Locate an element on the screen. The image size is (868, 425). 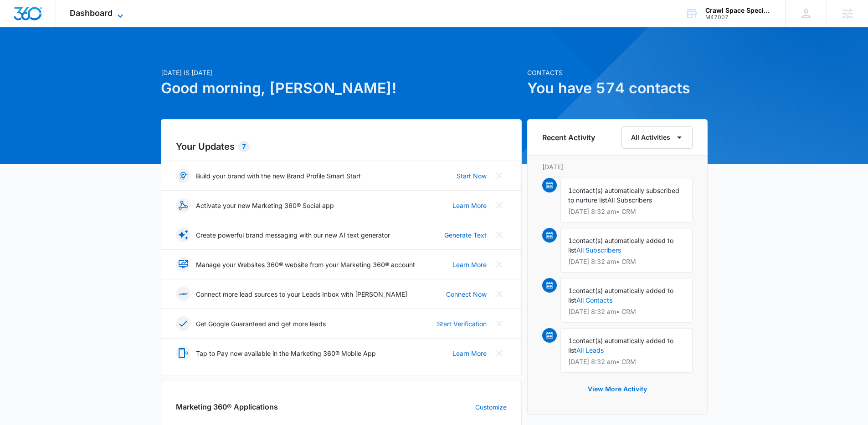
a: Customize is located at coordinates (491, 407).